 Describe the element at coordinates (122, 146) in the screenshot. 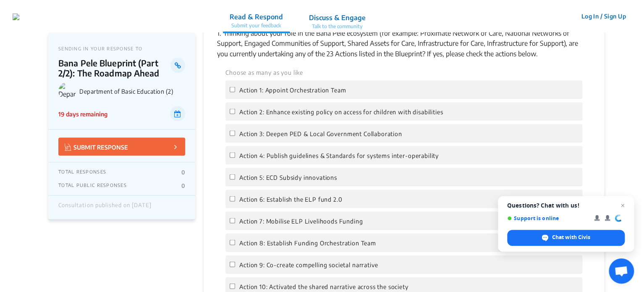

I see `button: SUBMIT RESPONSE` at that location.